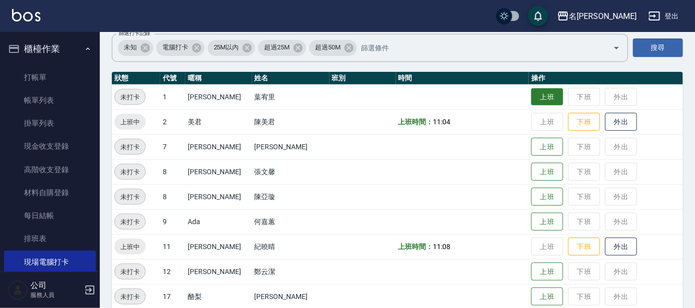  What do you see at coordinates (173, 122) in the screenshot?
I see `td: 2` at bounding box center [173, 122].